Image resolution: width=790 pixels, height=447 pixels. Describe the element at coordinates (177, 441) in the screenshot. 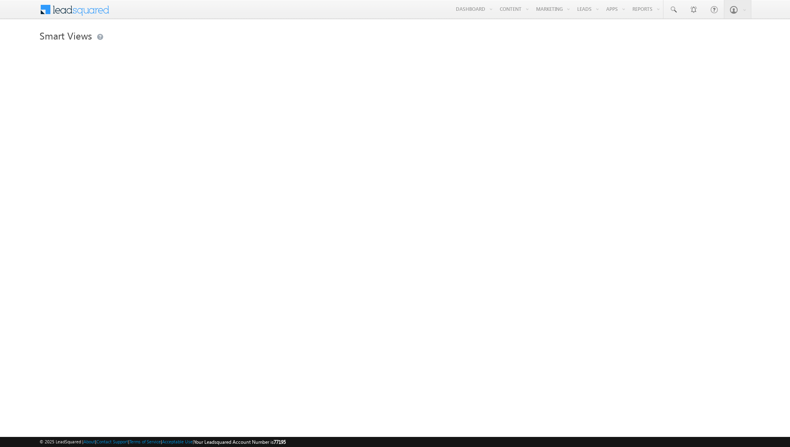

I see `a: Acceptable Use` at that location.